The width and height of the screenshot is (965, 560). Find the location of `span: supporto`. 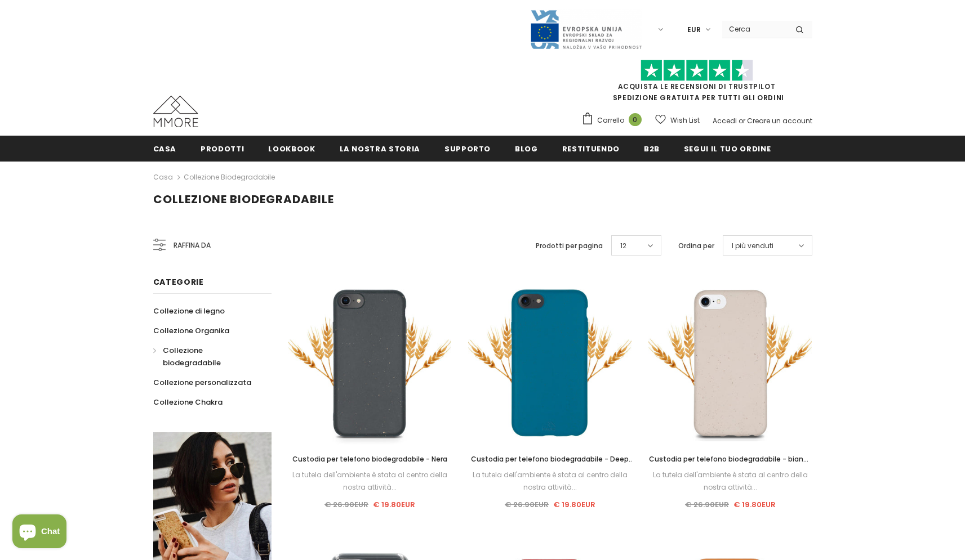

span: supporto is located at coordinates (468, 149).